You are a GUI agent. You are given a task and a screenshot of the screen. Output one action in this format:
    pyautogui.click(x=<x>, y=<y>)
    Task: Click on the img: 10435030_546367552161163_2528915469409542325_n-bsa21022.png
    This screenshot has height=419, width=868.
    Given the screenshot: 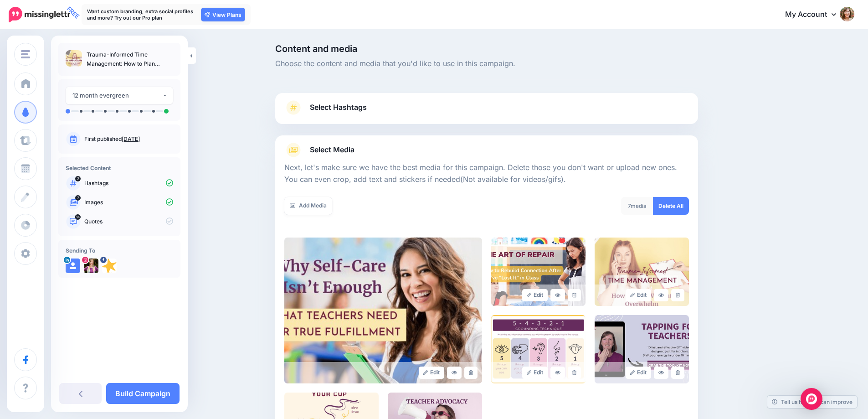 What is the action you would take?
    pyautogui.click(x=109, y=266)
    